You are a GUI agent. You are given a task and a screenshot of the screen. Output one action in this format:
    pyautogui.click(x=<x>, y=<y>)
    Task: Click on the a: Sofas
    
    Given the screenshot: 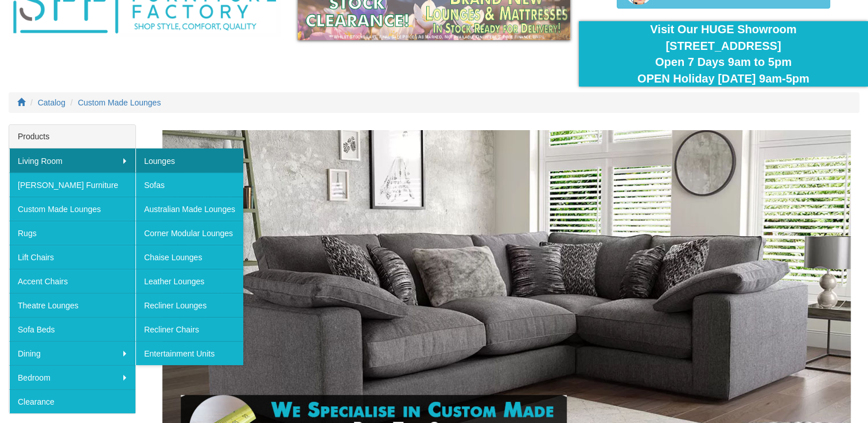 What is the action you would take?
    pyautogui.click(x=189, y=185)
    